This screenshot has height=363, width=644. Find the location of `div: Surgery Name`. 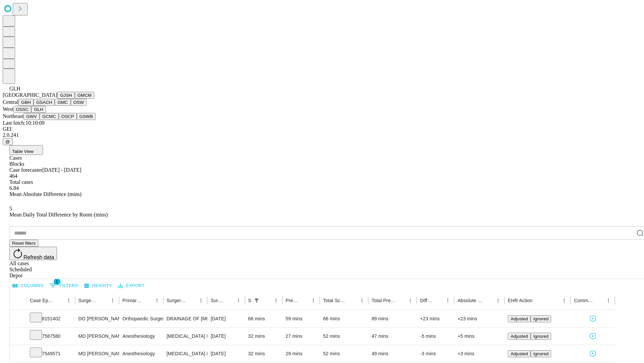

div: Surgery Name is located at coordinates (176, 300).